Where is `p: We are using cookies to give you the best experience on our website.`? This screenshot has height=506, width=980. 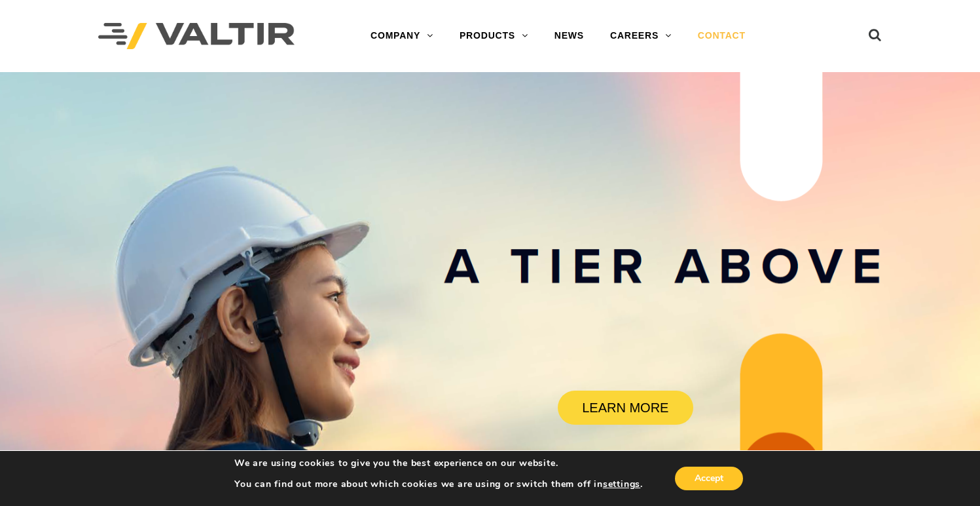 p: We are using cookies to give you the best experience on our website. is located at coordinates (439, 463).